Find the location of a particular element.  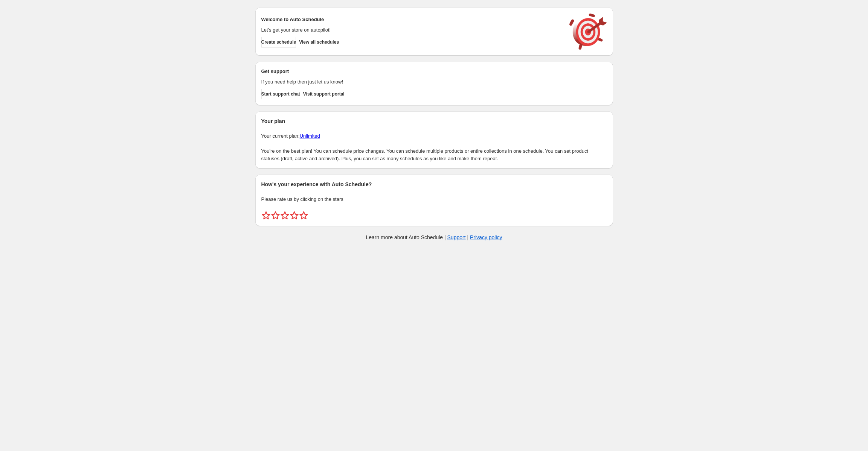

a: Visit support portal is located at coordinates (324, 94).